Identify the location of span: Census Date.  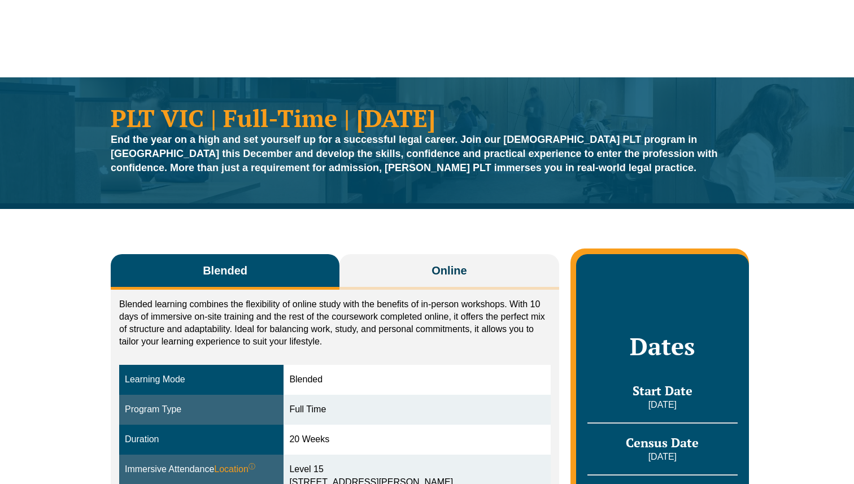
(662, 442).